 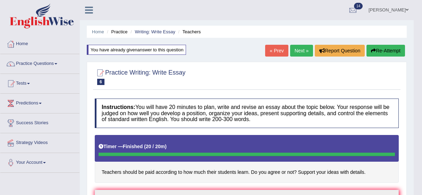 I want to click on a: Tests, so click(x=40, y=83).